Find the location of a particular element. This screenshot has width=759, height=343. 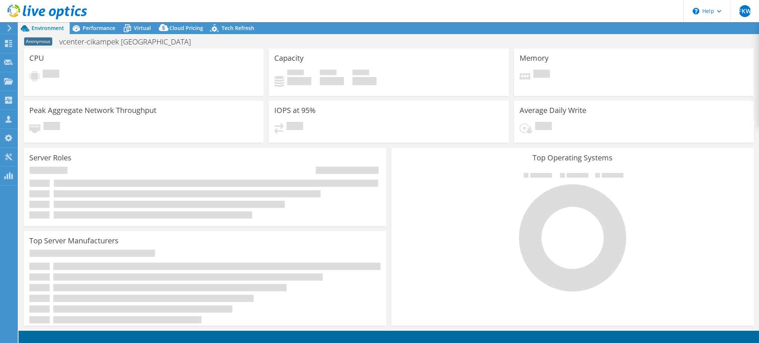

h3: Server Roles is located at coordinates (50, 158).